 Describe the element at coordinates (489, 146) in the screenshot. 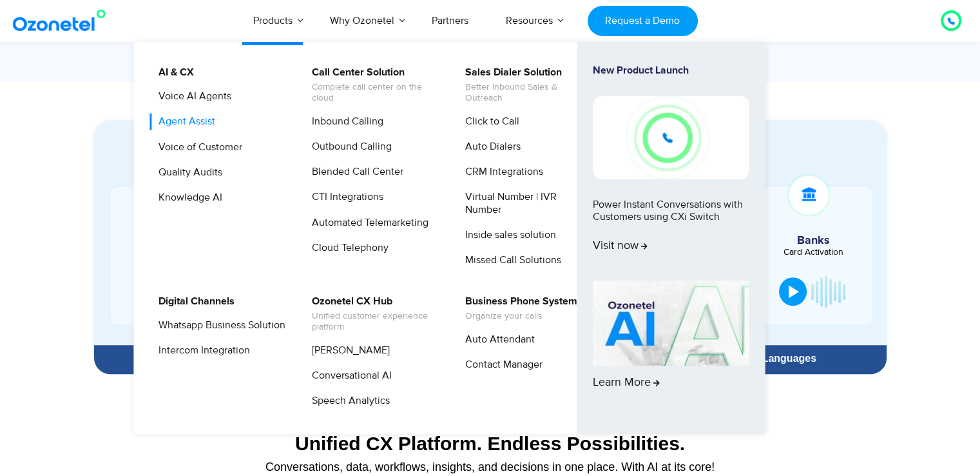

I see `a: Auto Dialers` at that location.